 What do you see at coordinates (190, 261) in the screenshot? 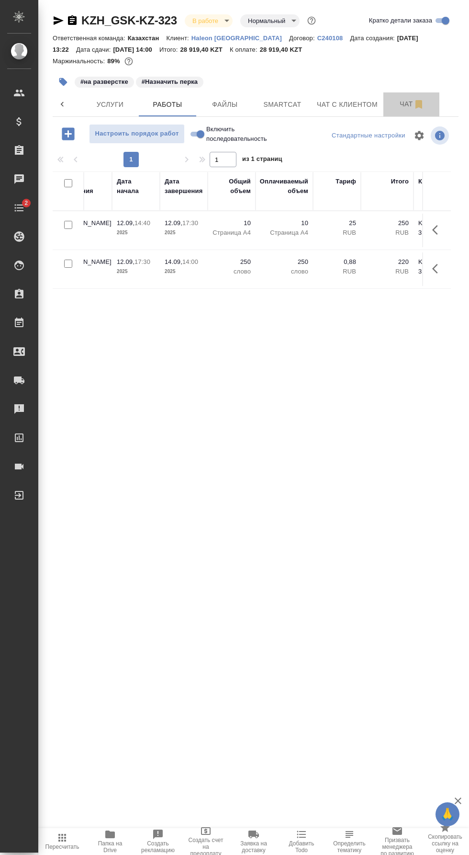
I see `p: 14:00` at bounding box center [190, 261].